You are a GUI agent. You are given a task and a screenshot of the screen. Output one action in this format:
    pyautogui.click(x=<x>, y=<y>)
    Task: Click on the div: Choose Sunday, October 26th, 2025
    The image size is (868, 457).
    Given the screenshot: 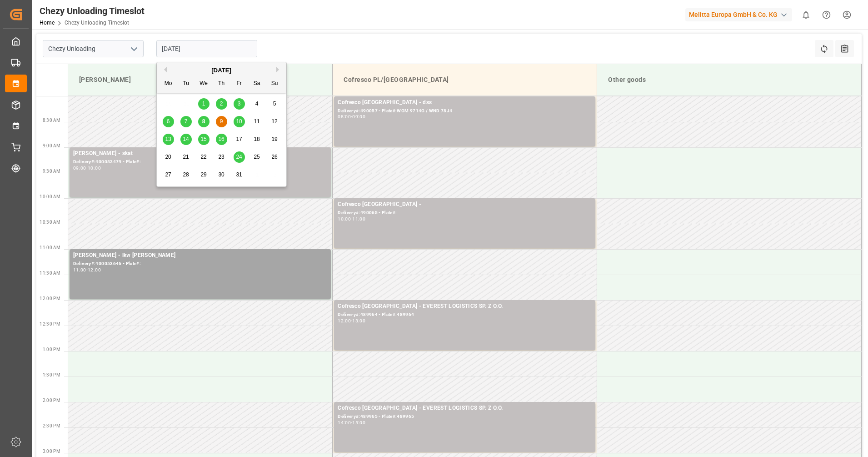 What is the action you would take?
    pyautogui.click(x=274, y=157)
    